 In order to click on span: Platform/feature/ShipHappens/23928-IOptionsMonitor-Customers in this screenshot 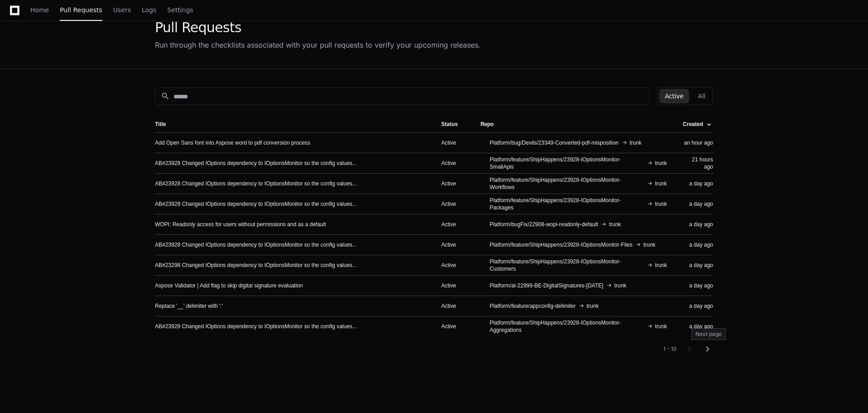, I will do `click(567, 265)`.